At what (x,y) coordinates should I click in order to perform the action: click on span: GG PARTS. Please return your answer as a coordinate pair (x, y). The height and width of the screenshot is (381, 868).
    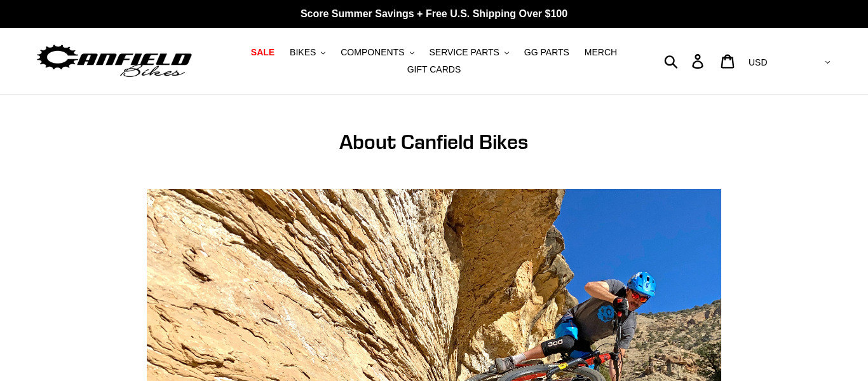
    Looking at the image, I should click on (547, 52).